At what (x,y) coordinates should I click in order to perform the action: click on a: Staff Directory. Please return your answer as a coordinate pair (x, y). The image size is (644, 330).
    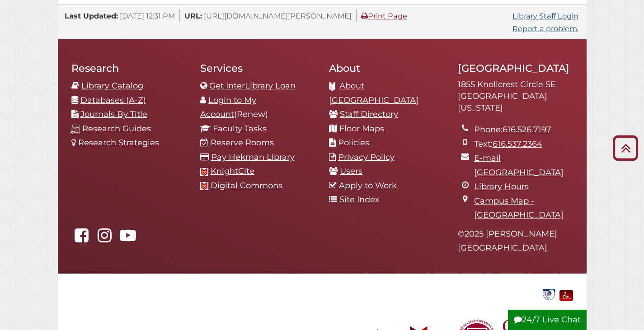
    Looking at the image, I should click on (369, 114).